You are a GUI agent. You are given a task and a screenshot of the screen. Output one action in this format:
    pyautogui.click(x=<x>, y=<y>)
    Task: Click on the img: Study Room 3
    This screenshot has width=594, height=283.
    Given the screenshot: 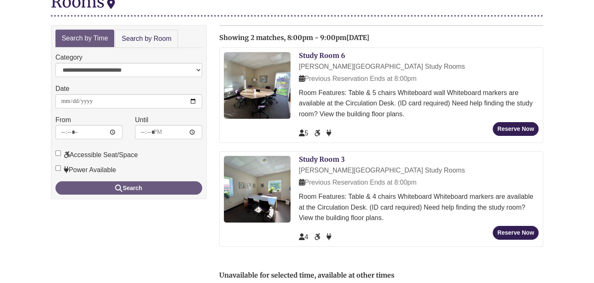 What is the action you would take?
    pyautogui.click(x=257, y=189)
    